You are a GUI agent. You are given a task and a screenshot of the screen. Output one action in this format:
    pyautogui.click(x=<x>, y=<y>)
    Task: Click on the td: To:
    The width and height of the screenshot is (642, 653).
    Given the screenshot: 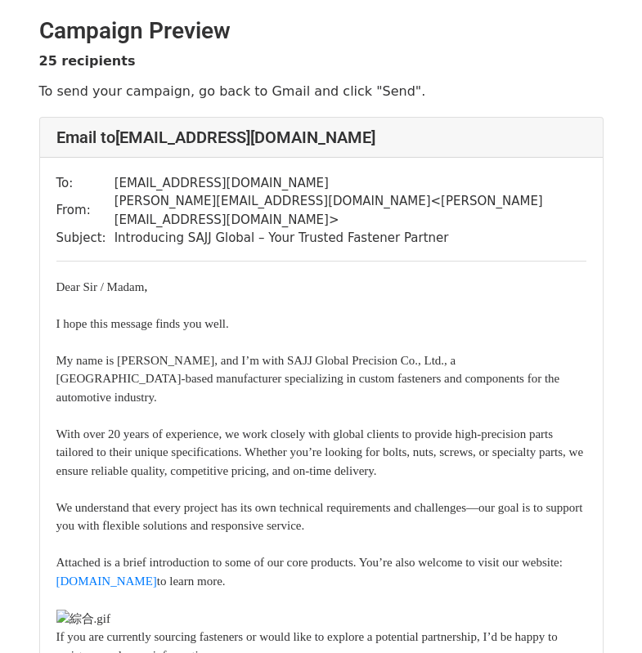 What is the action you would take?
    pyautogui.click(x=85, y=183)
    